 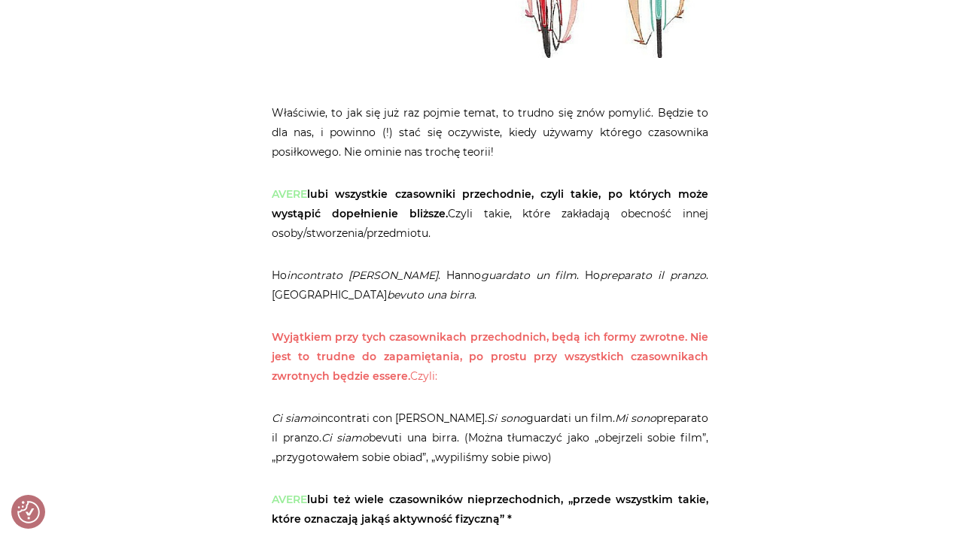 I want to click on em: preparato il pranzo, so click(x=652, y=275).